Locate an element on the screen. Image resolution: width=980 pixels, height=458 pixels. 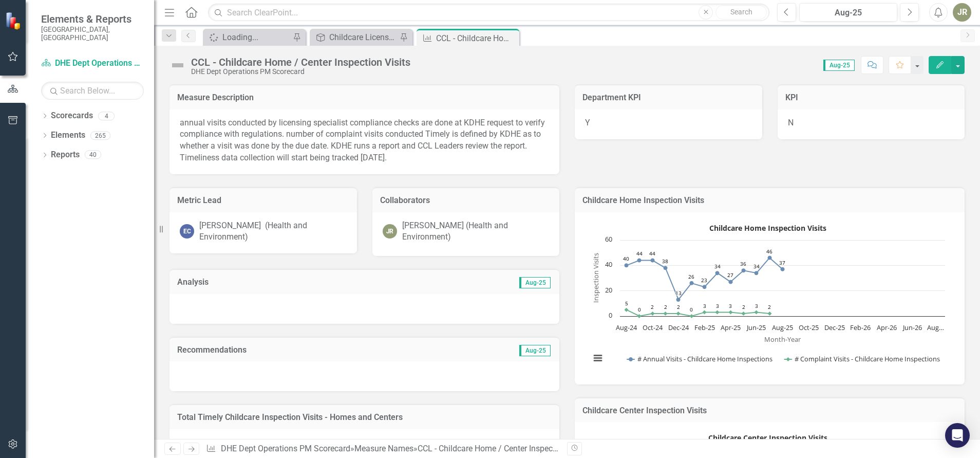
div: 4 is located at coordinates (106, 116).